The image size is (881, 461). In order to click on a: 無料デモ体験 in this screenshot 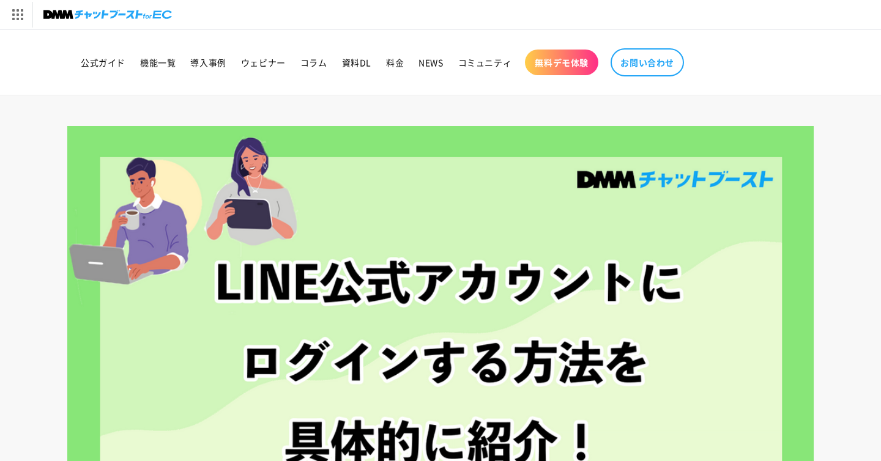, I will do `click(562, 62)`.